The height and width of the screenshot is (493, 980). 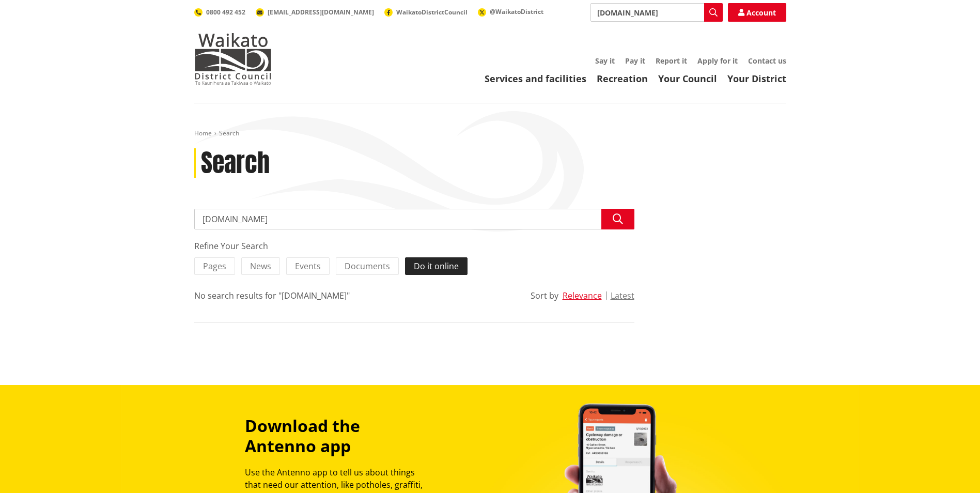 What do you see at coordinates (544, 296) in the screenshot?
I see `div: Sort by` at bounding box center [544, 296].